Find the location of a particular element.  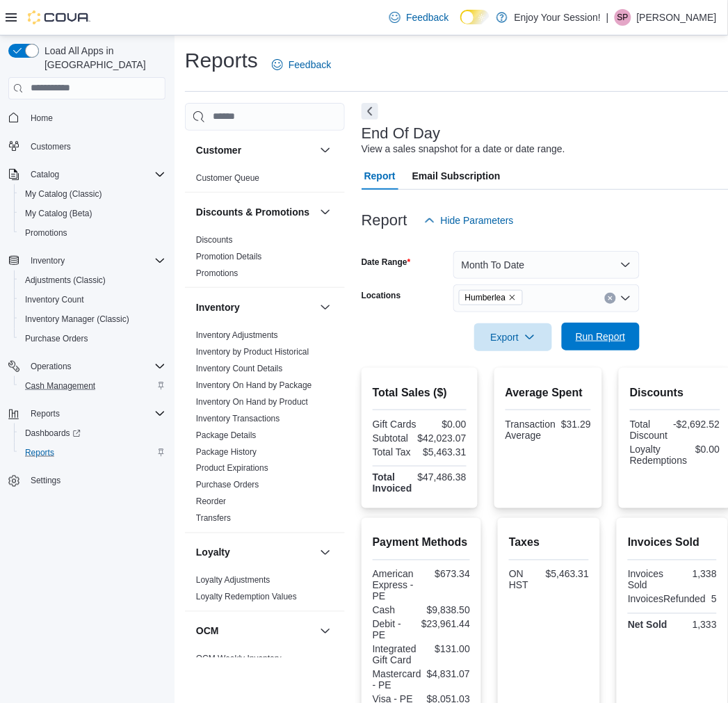

span: Inventory Transactions is located at coordinates (238, 419).